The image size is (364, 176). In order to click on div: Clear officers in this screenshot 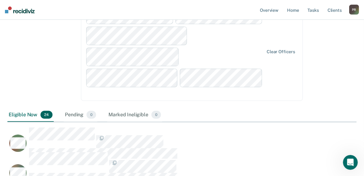, I will do `click(281, 52)`.